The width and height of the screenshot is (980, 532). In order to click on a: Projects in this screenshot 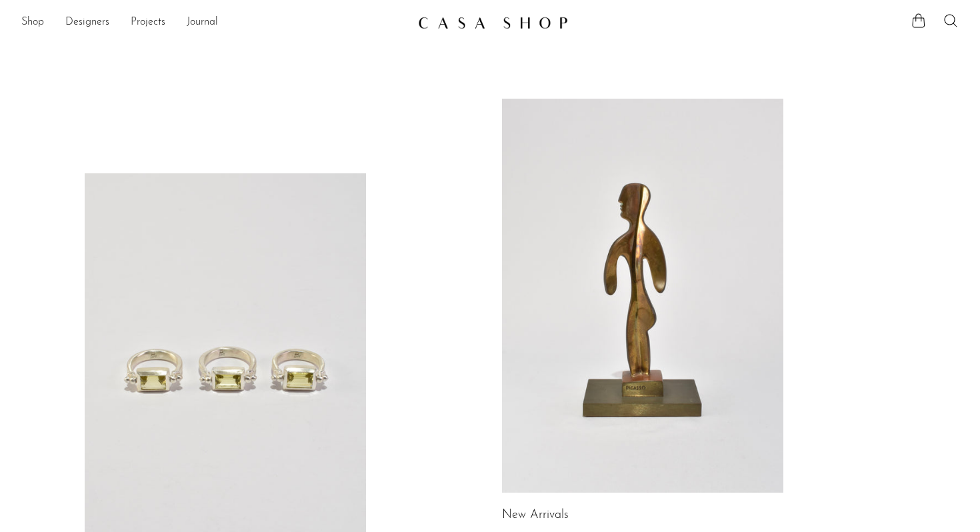, I will do `click(148, 22)`.